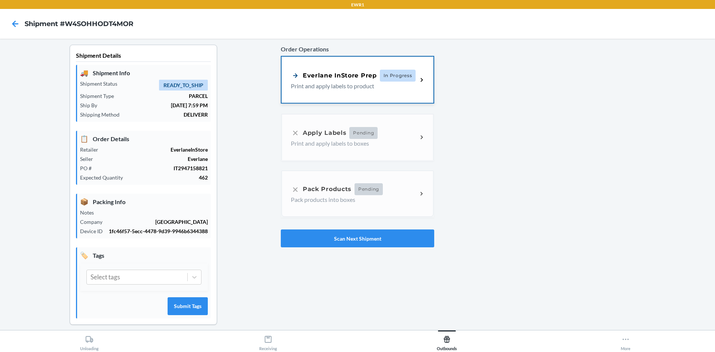 This screenshot has height=352, width=715. What do you see at coordinates (357, 238) in the screenshot?
I see `button: Scan Next Shipment` at bounding box center [357, 238].